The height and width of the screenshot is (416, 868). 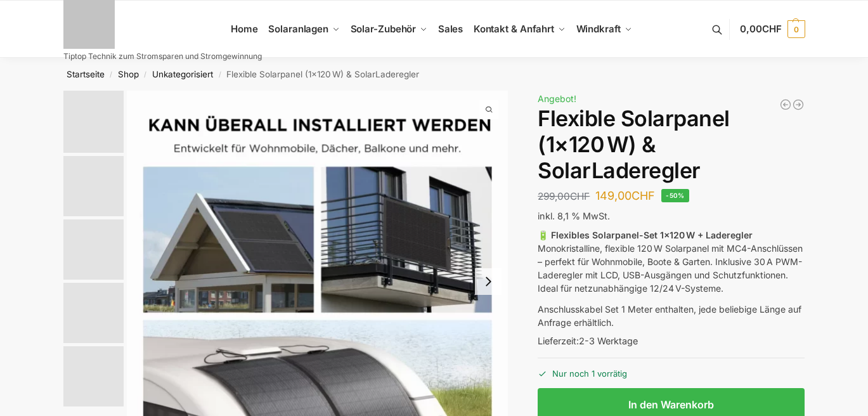 I want to click on a: Windkraft, so click(x=603, y=29).